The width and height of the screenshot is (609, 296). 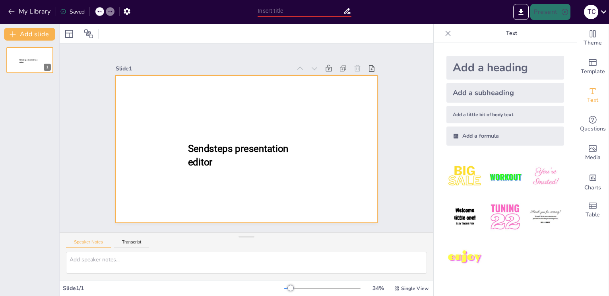 I want to click on img: 2.jpeg, so click(x=505, y=176).